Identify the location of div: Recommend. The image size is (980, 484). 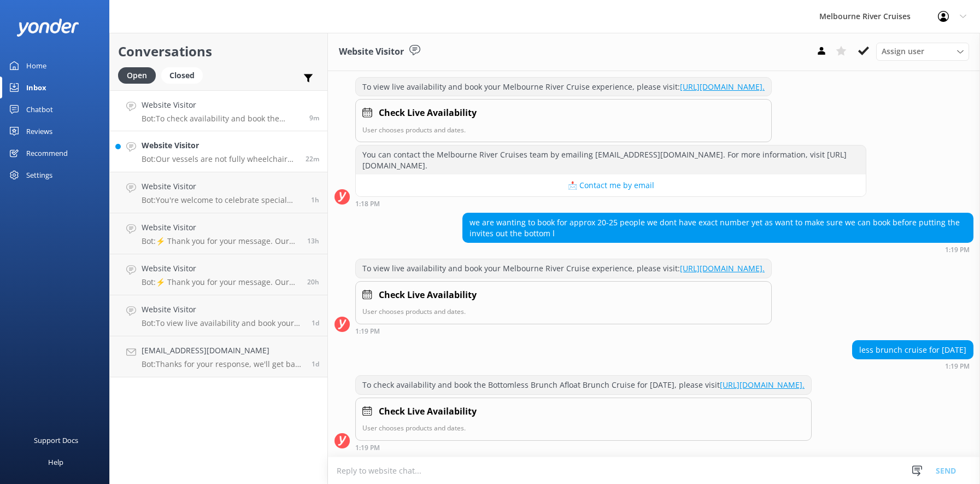
(47, 153).